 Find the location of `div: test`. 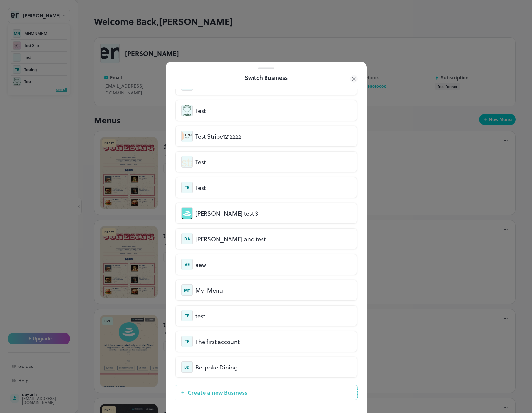

div: test is located at coordinates (273, 316).